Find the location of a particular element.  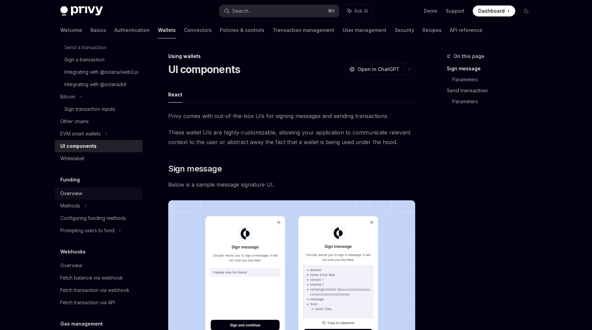

div: EVM smart wallets is located at coordinates (81, 134).